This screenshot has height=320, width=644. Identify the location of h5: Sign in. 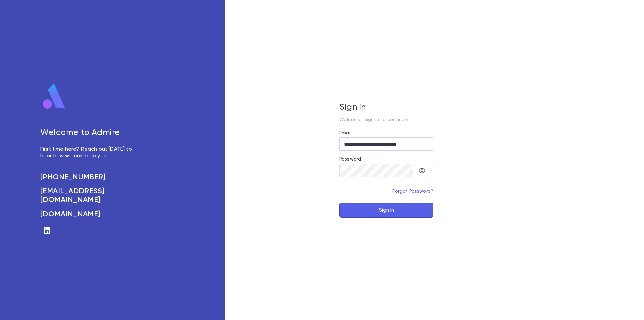
(387, 108).